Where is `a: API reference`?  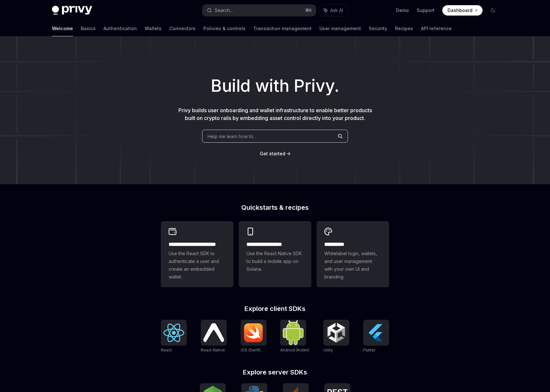 a: API reference is located at coordinates (436, 29).